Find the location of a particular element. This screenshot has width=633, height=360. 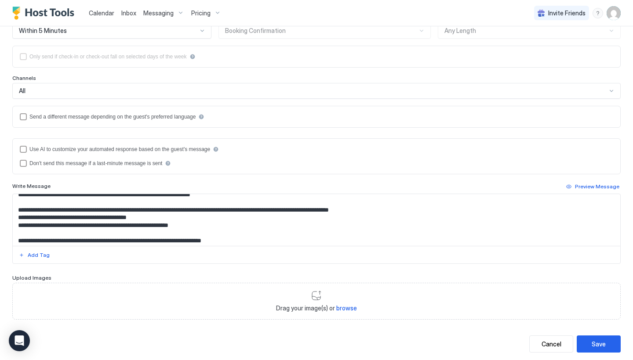

div: useAI is located at coordinates (316, 149).